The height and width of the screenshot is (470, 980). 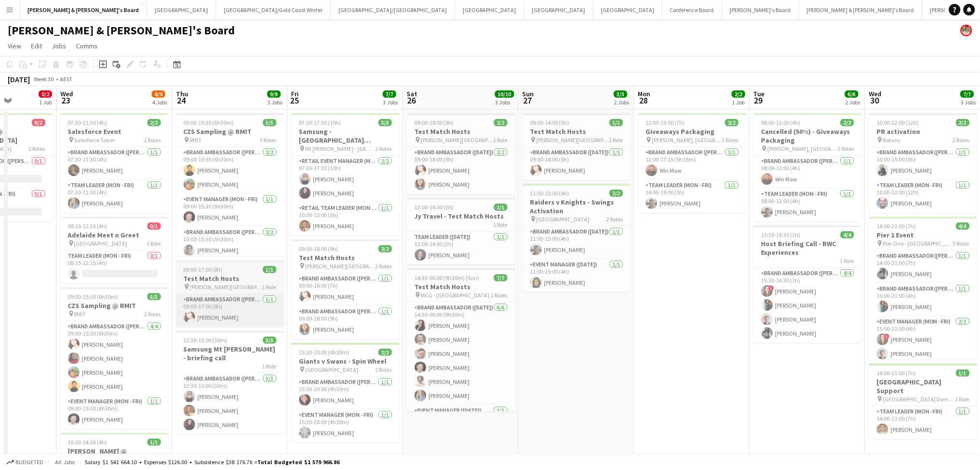 I want to click on button: Conference Board, so click(x=692, y=10).